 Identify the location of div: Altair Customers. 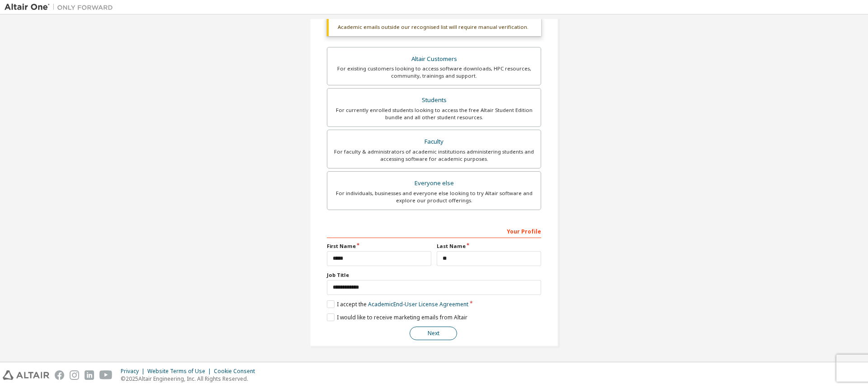
(434, 59).